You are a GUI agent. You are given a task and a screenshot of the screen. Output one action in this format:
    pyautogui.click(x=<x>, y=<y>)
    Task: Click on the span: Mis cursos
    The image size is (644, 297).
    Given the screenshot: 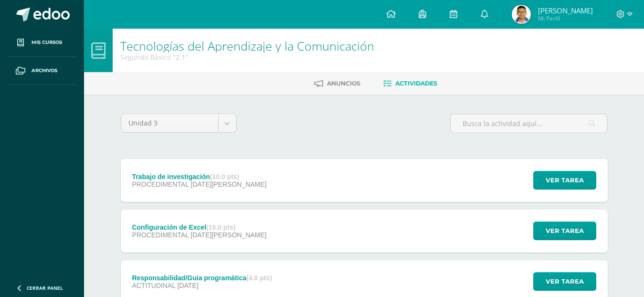 What is the action you would take?
    pyautogui.click(x=47, y=43)
    